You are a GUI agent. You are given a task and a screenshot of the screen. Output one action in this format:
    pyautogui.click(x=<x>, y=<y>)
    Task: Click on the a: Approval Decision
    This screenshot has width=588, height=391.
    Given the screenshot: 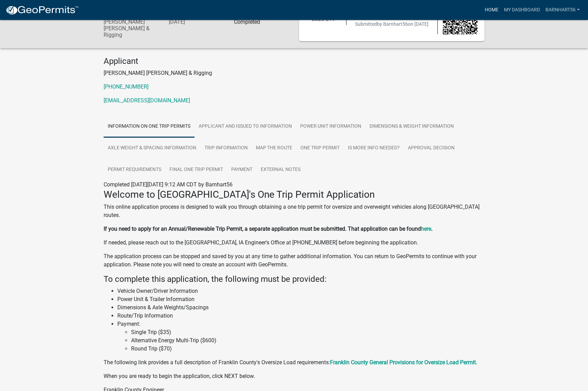 What is the action you would take?
    pyautogui.click(x=431, y=148)
    